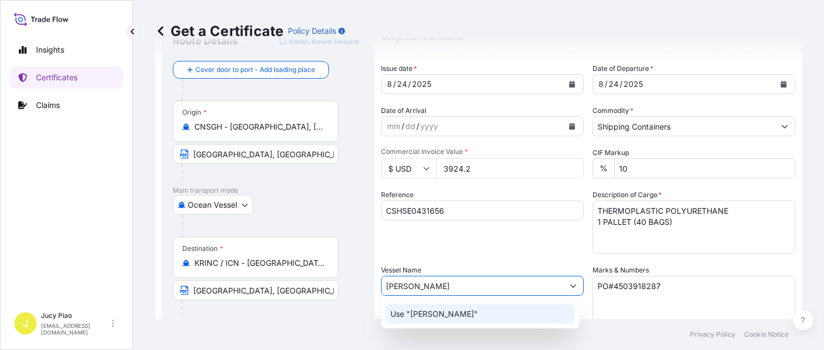 Image resolution: width=824 pixels, height=350 pixels. Describe the element at coordinates (312, 31) in the screenshot. I see `p: Policy Details` at that location.